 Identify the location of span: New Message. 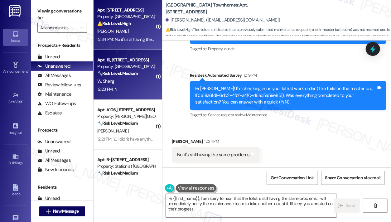
(66, 211).